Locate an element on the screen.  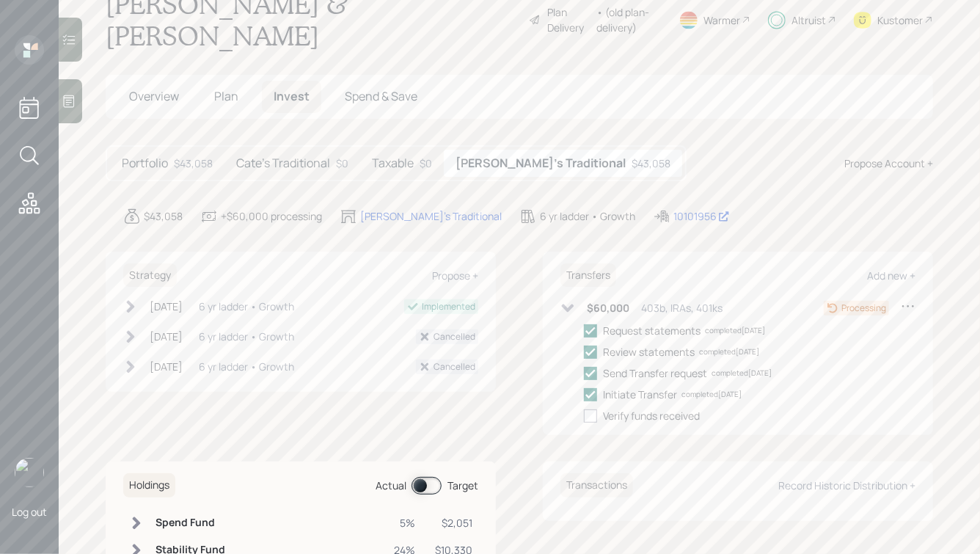
span: Plan is located at coordinates (226, 96).